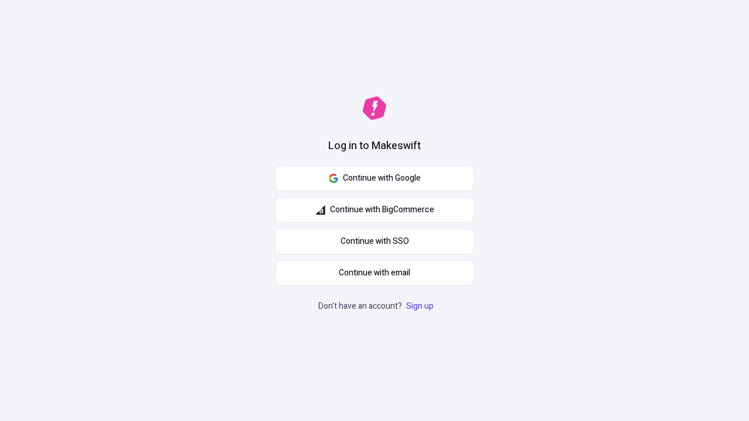  What do you see at coordinates (375, 273) in the screenshot?
I see `button: Continue with email` at bounding box center [375, 273].